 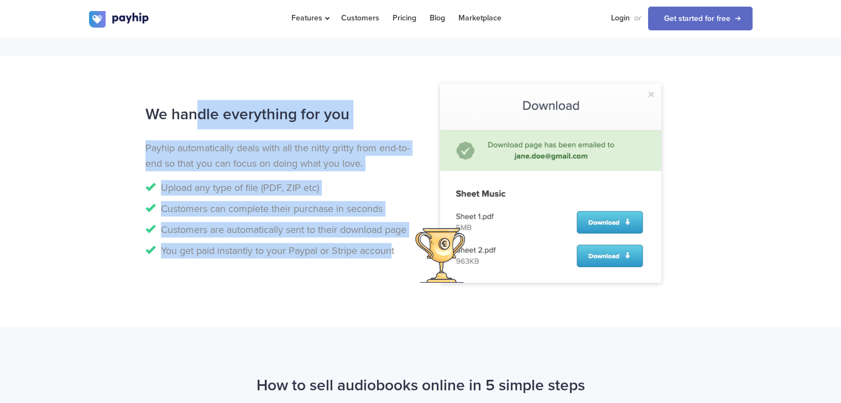 I want to click on h2: How to sell audiobooks online in 5 simple steps, so click(x=421, y=386).